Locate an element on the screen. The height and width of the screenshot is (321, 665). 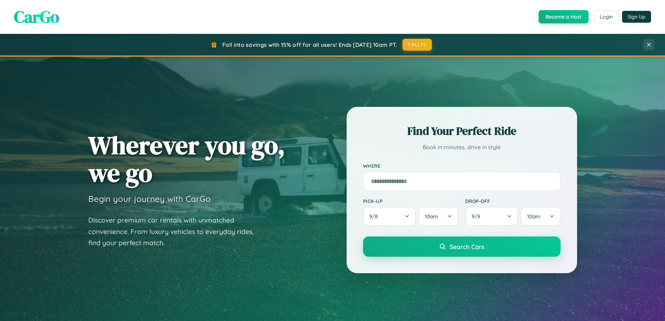
button: FALL15 is located at coordinates (417, 45).